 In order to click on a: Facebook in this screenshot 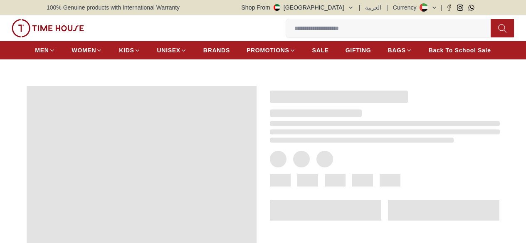, I will do `click(449, 7)`.